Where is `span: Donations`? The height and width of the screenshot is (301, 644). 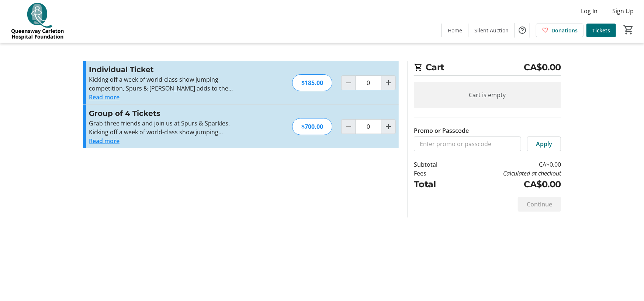 span: Donations is located at coordinates (564, 30).